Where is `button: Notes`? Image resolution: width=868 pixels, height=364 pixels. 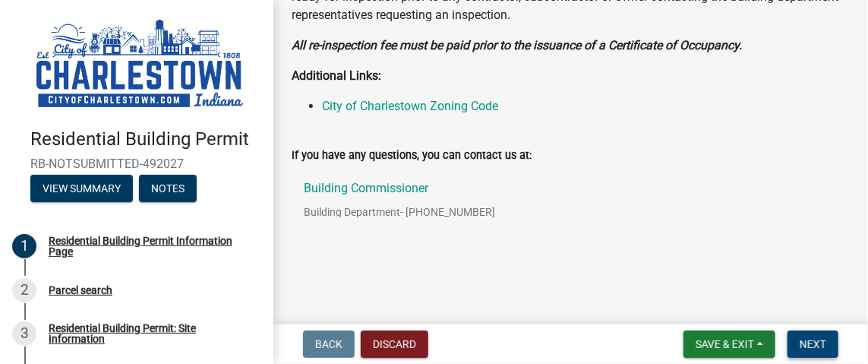
button: Notes is located at coordinates (168, 189).